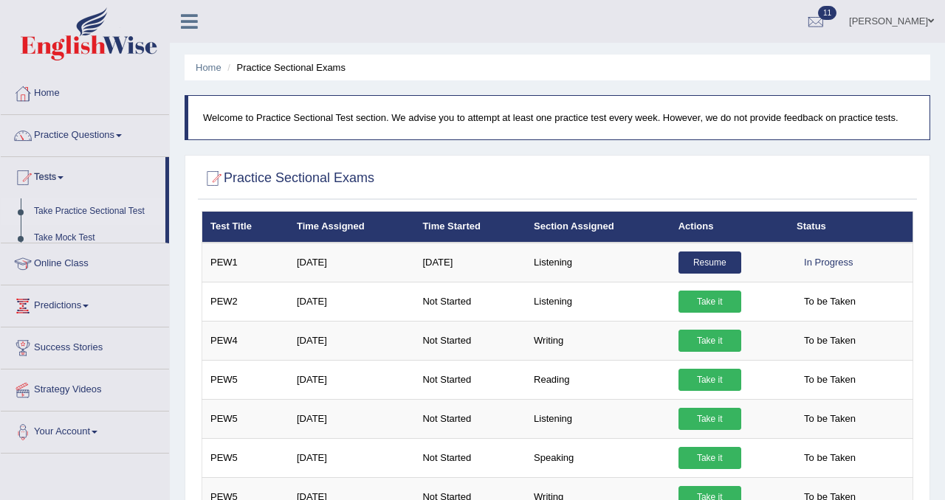 Image resolution: width=945 pixels, height=500 pixels. Describe the element at coordinates (598, 379) in the screenshot. I see `td: Reading` at that location.